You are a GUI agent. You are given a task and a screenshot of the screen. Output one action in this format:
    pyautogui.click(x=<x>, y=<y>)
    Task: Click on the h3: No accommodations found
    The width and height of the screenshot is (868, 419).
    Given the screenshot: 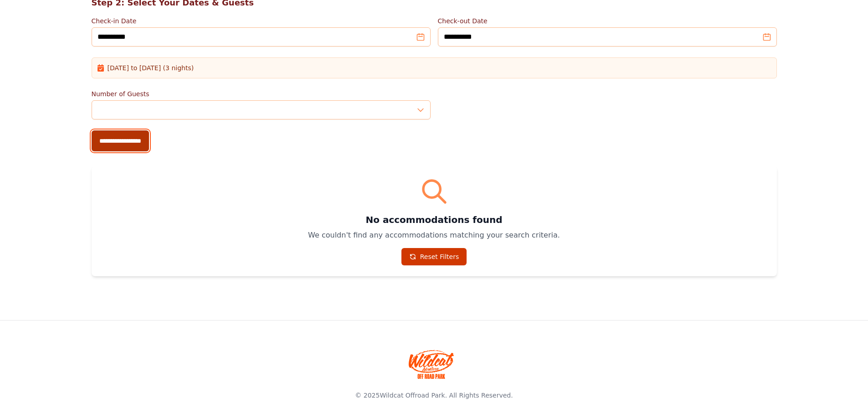 What is the action you would take?
    pyautogui.click(x=435, y=220)
    